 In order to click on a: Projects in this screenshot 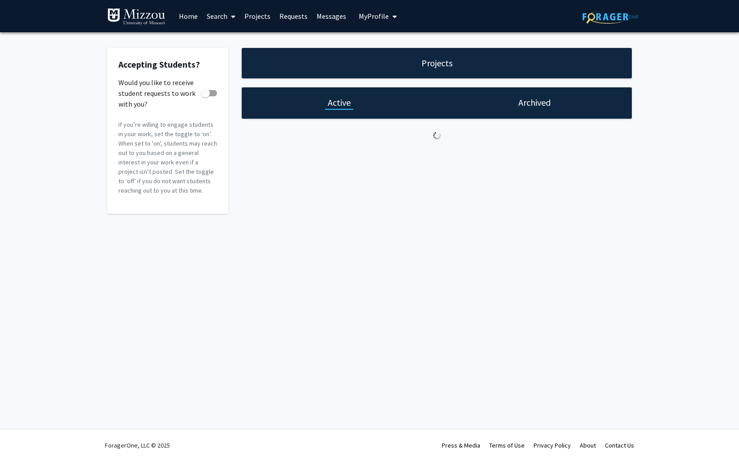, I will do `click(257, 16)`.